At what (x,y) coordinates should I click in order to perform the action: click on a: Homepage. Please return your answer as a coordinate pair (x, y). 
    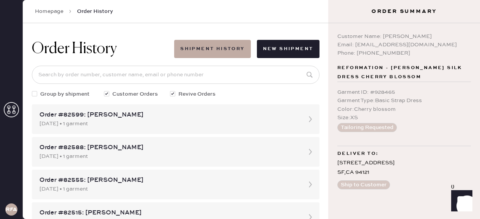
    Looking at the image, I should click on (49, 11).